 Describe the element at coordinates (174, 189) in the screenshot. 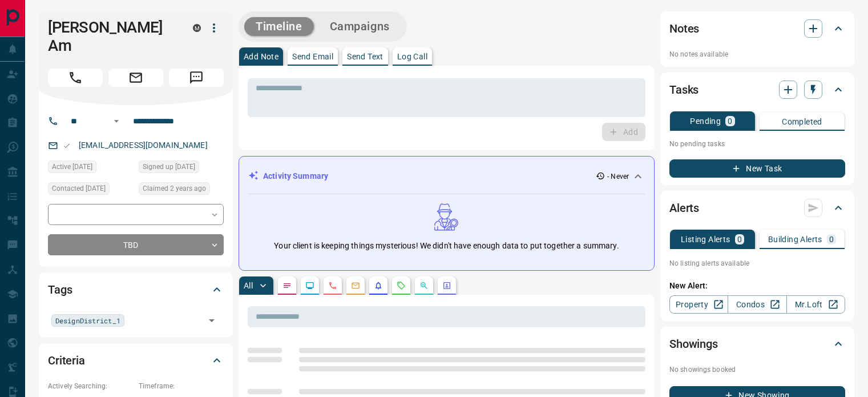

I see `span: Claimed 2 years ago` at that location.